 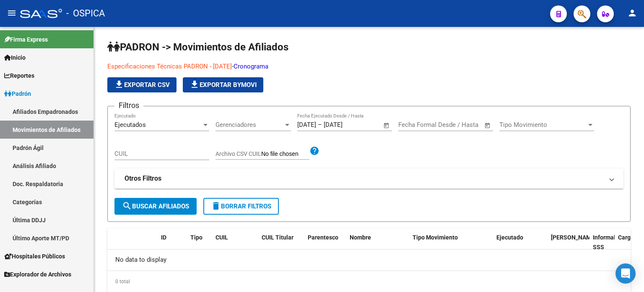 I want to click on span: Firma Express, so click(x=26, y=39).